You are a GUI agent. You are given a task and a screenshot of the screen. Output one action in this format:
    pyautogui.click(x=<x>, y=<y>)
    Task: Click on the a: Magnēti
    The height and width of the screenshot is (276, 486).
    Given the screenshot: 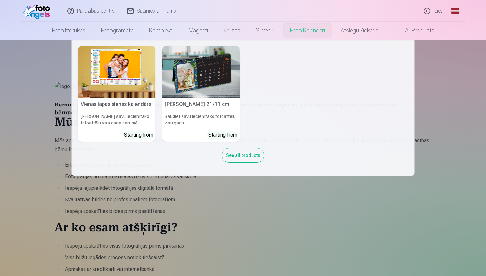 What is the action you would take?
    pyautogui.click(x=198, y=31)
    